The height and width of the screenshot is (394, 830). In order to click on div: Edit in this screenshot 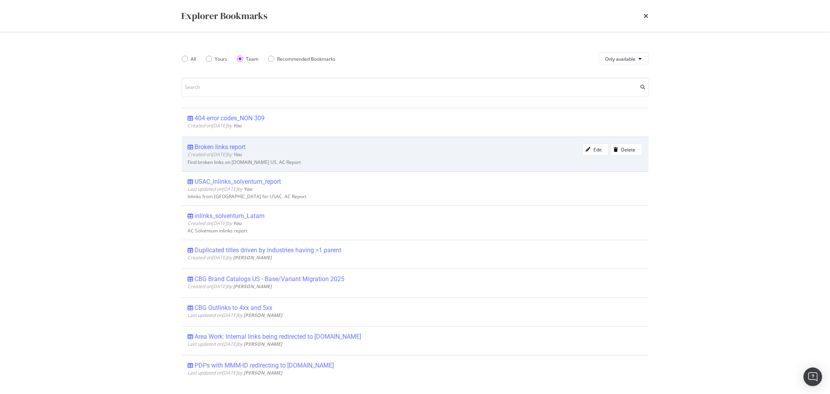, I will do `click(598, 149)`.